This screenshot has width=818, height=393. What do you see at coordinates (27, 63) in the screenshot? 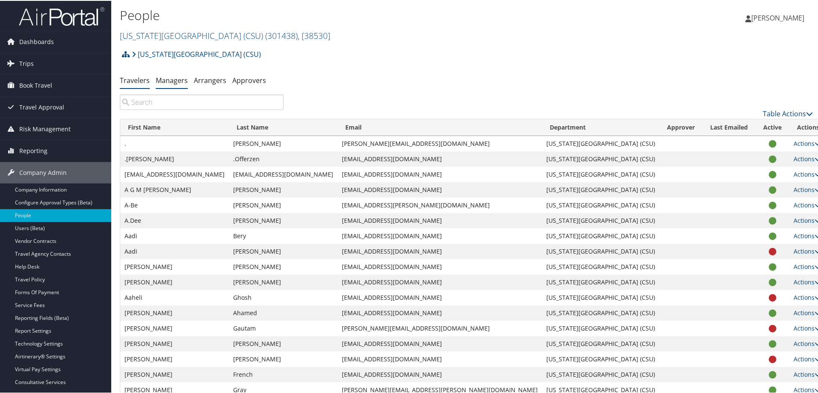
I see `span: Trips` at bounding box center [27, 63].